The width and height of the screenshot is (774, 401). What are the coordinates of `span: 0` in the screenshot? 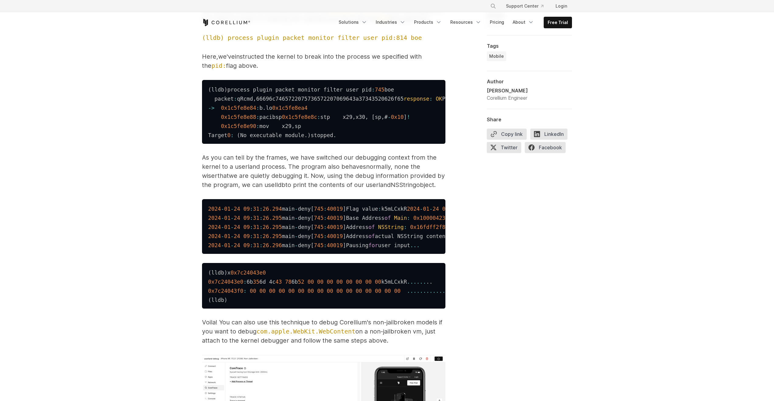 It's located at (229, 135).